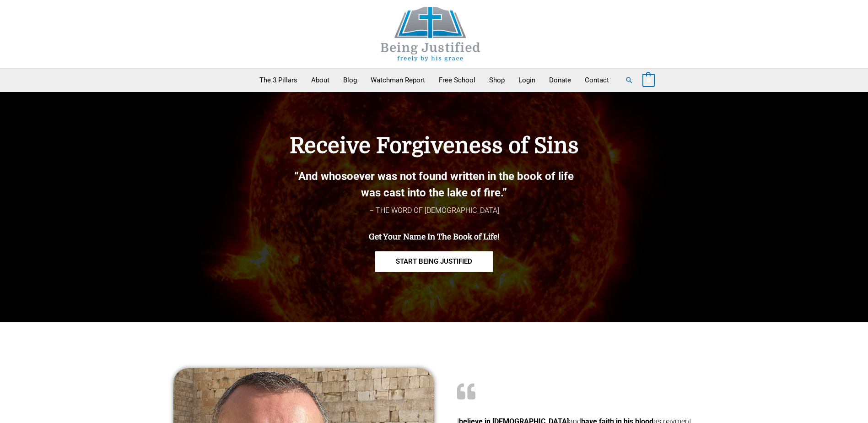 This screenshot has width=868, height=423. What do you see at coordinates (457, 80) in the screenshot?
I see `a: Free School` at bounding box center [457, 80].